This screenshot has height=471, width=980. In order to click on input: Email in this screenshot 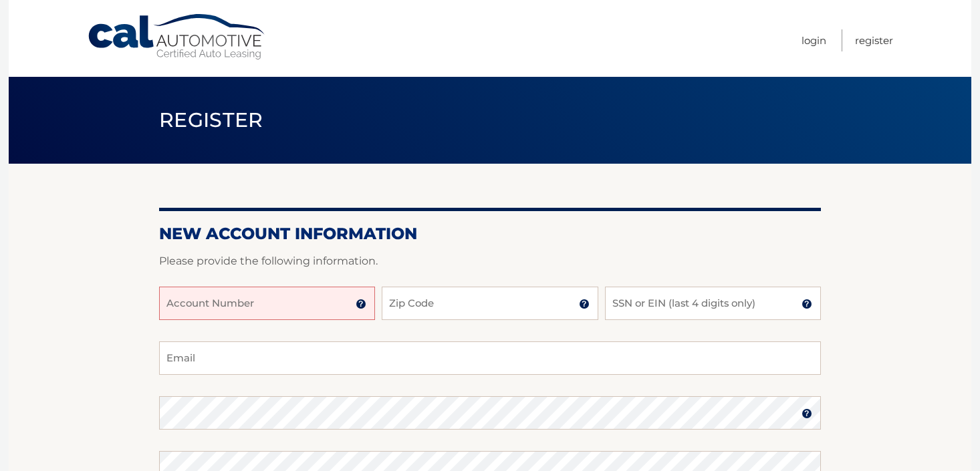, I will do `click(490, 358)`.